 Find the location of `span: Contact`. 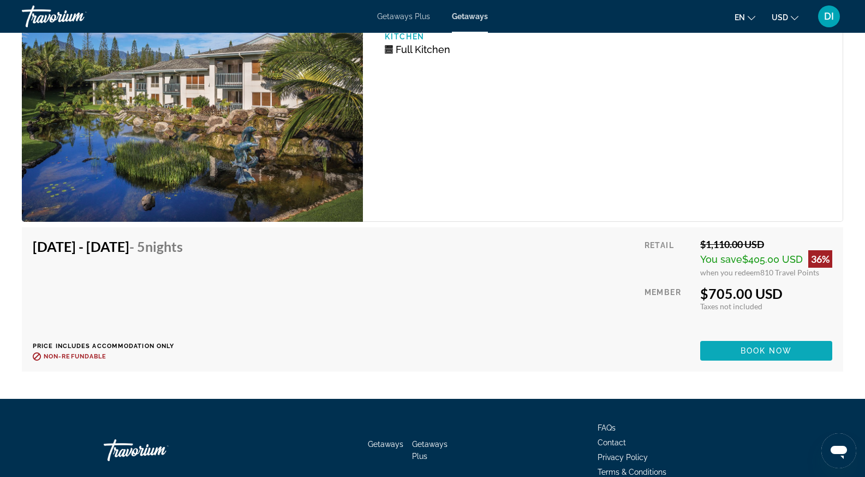

span: Contact is located at coordinates (612, 442).